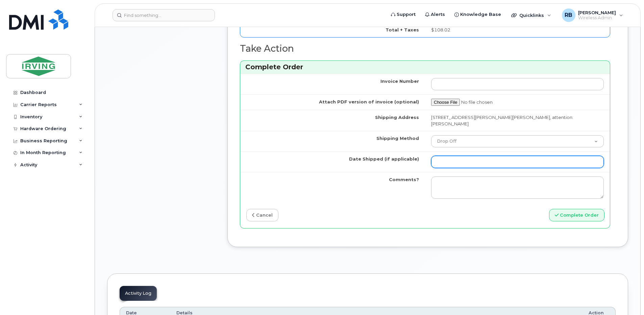 The width and height of the screenshot is (644, 315). I want to click on button: Complete Order, so click(577, 215).